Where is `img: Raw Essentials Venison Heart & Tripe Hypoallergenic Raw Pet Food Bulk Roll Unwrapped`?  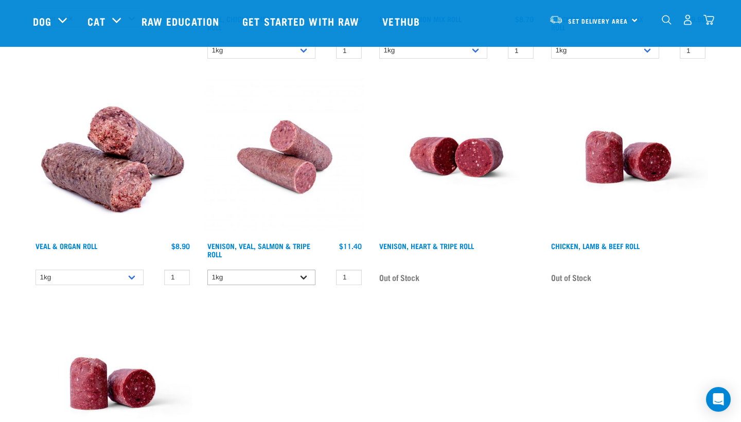
img: Raw Essentials Venison Heart & Tripe Hypoallergenic Raw Pet Food Bulk Roll Unwrapped is located at coordinates (456, 157).